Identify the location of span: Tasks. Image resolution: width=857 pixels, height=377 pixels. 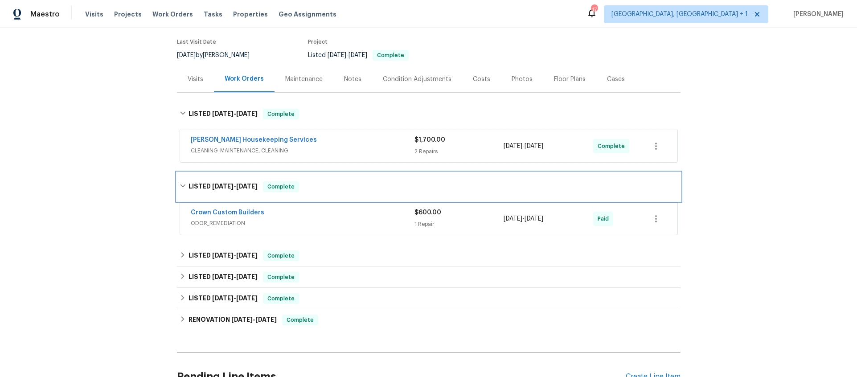
(213, 14).